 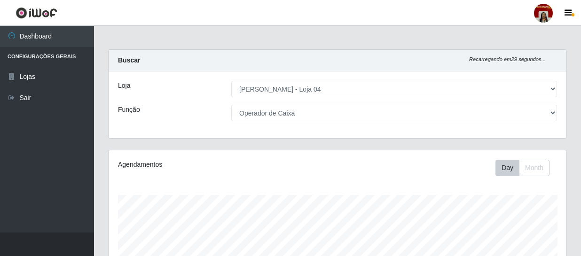 What do you see at coordinates (129, 60) in the screenshot?
I see `strong: Buscar` at bounding box center [129, 60].